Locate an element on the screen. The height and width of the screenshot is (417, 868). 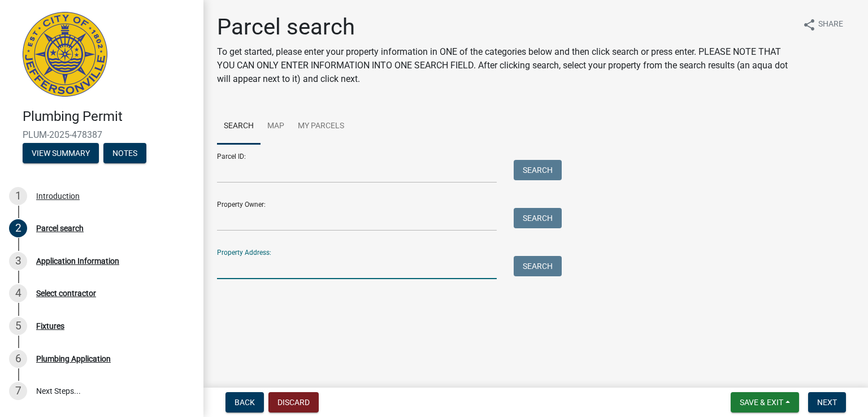
p: To get started, please enter your property information in ONE of the categories below and then cl... is located at coordinates (505, 65).